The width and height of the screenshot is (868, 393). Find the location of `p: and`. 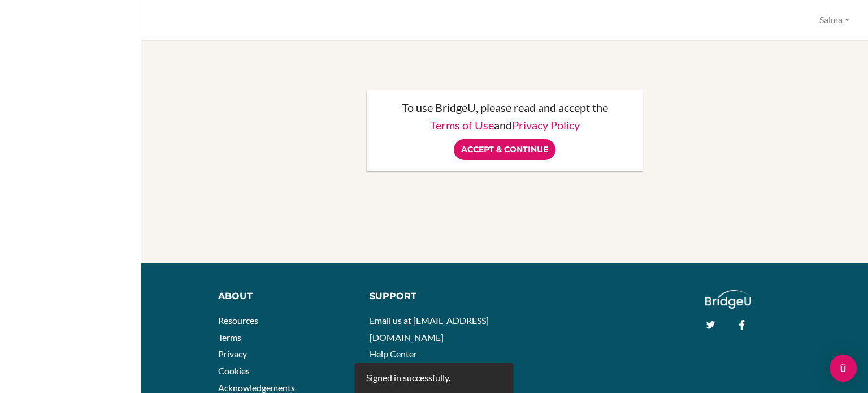

p: and is located at coordinates (504, 125).